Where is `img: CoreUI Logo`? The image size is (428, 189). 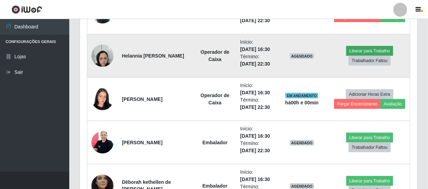 img: CoreUI Logo is located at coordinates (27, 9).